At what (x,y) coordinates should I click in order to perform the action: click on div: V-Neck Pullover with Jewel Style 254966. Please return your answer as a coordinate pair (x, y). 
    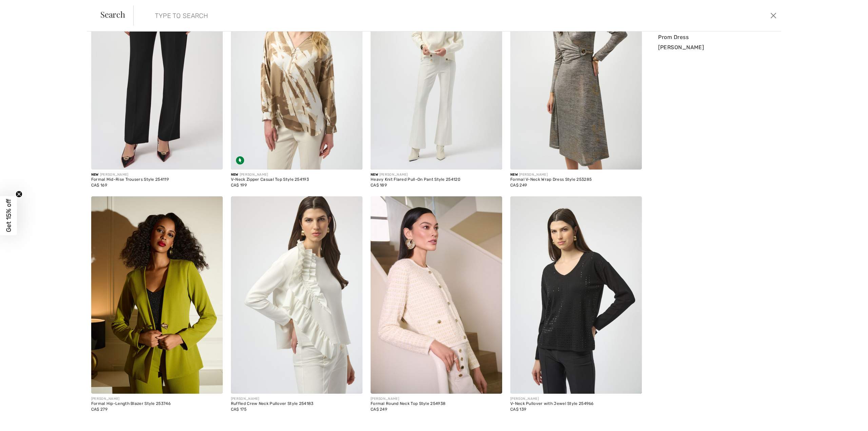
    Looking at the image, I should click on (576, 404).